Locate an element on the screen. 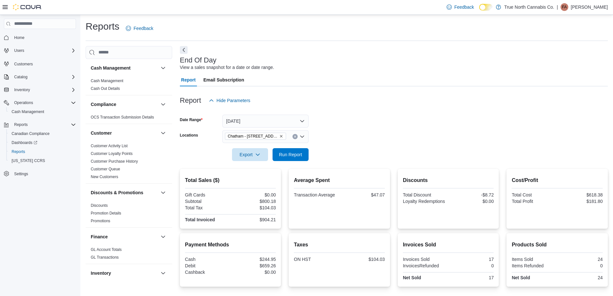  button: Customer is located at coordinates (124, 133).